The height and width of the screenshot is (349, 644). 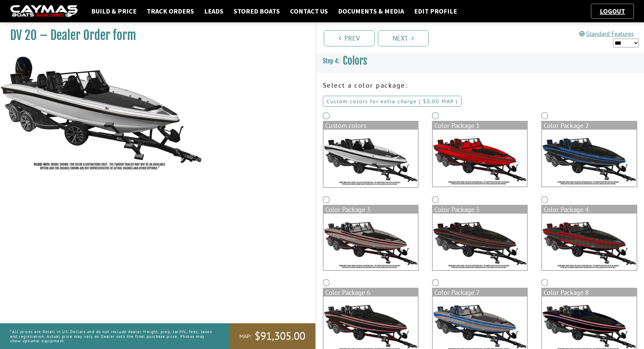 I want to click on div: Color Package 5, so click(x=480, y=209).